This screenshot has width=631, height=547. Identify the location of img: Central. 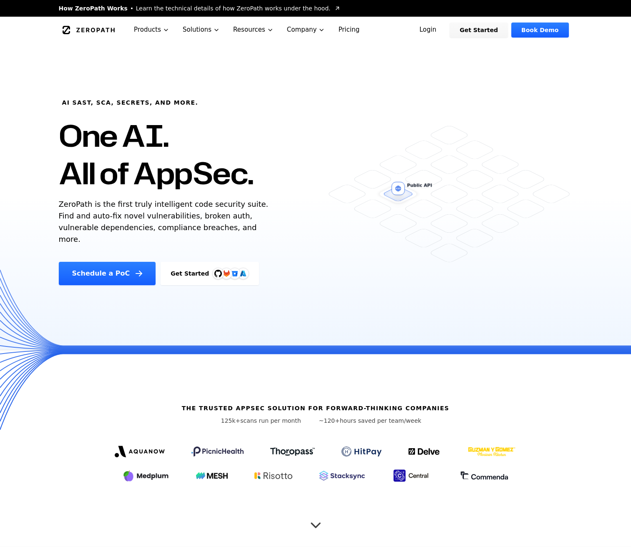
(413, 476).